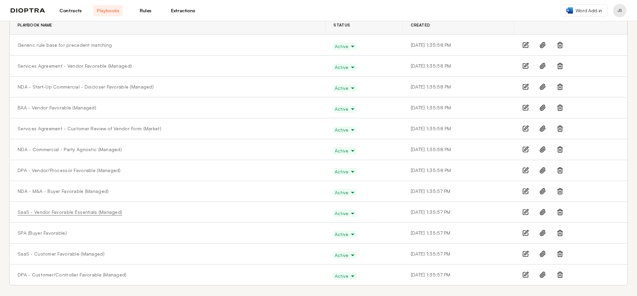 The height and width of the screenshot is (296, 637). Describe the element at coordinates (72, 275) in the screenshot. I see `a: DPA - Customer/Controller Favorable (Managed)` at that location.